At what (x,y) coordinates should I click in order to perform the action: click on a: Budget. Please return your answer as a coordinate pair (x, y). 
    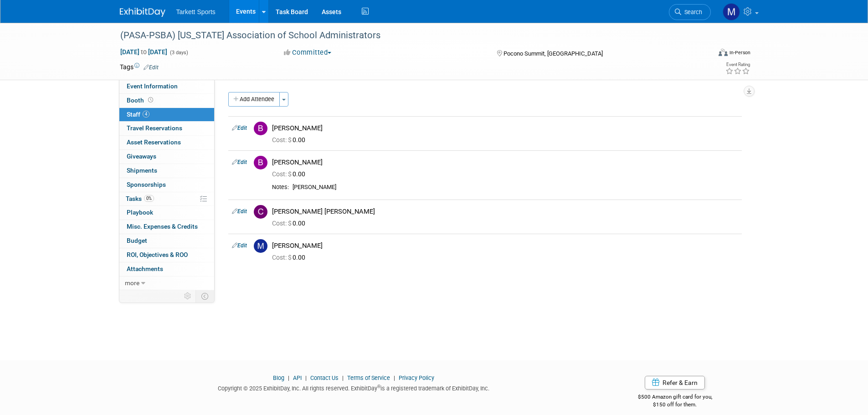
    Looking at the image, I should click on (167, 241).